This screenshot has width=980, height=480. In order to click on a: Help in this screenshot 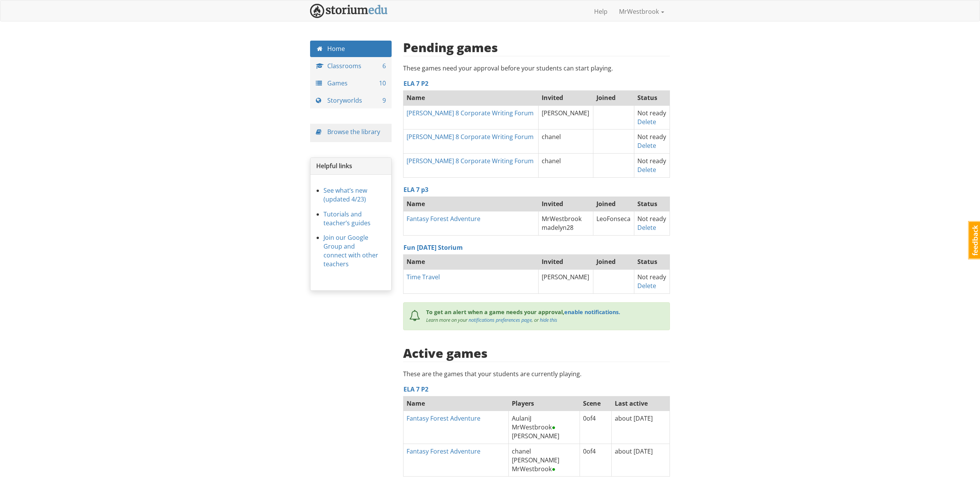, I will do `click(601, 12)`.